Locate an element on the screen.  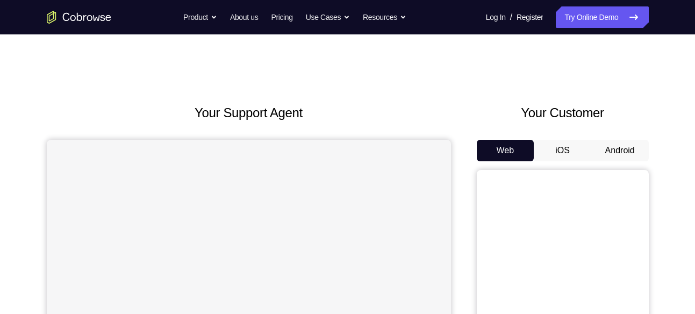
button: Web is located at coordinates (505, 150).